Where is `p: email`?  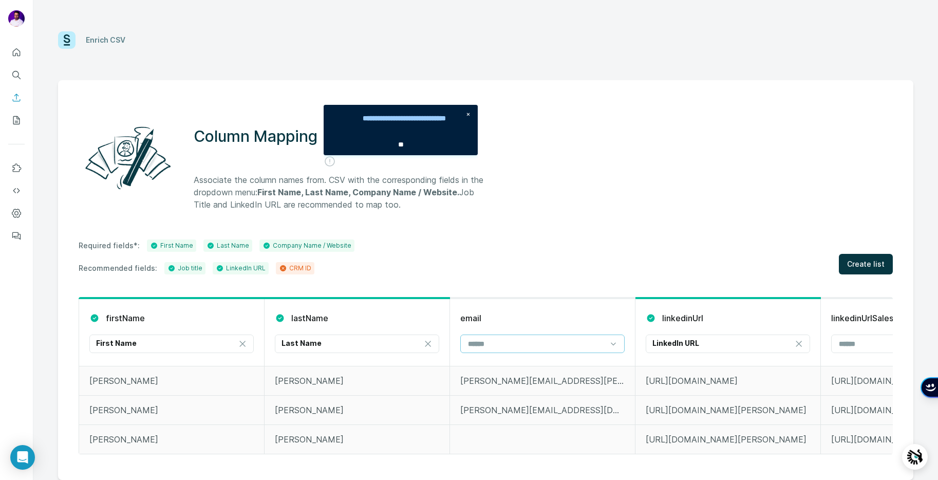
p: email is located at coordinates (471, 318).